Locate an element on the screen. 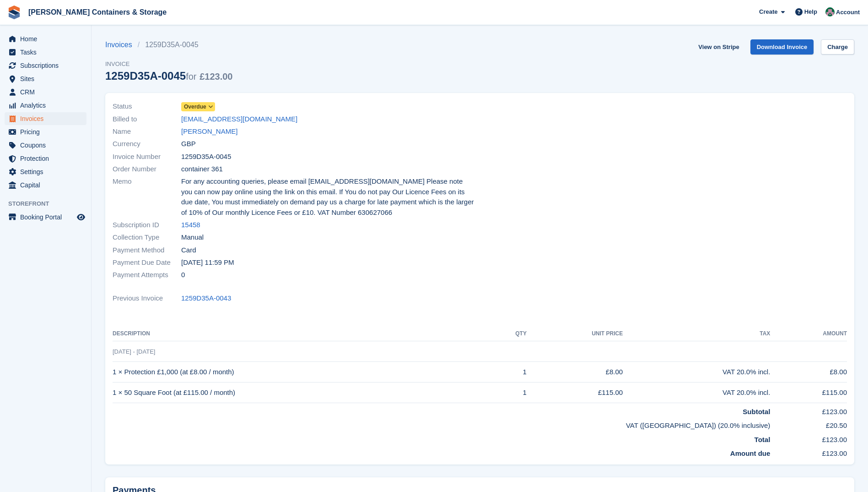  strong: Subtotal is located at coordinates (757, 411).